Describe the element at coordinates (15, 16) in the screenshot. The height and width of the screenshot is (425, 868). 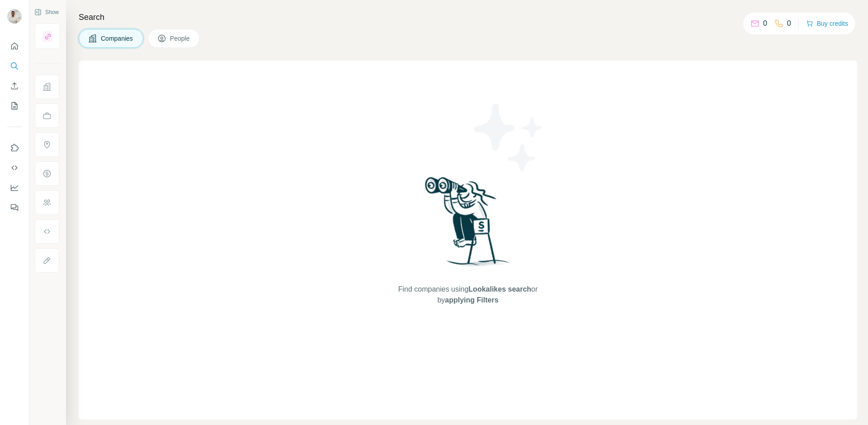
I see `img: Avatar` at that location.